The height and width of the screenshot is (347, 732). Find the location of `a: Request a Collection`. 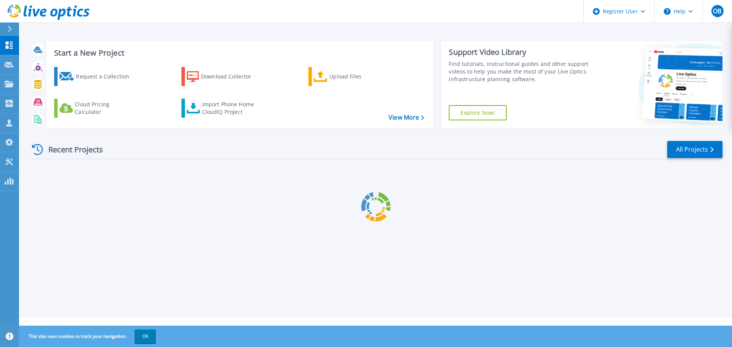

a: Request a Collection is located at coordinates (97, 77).